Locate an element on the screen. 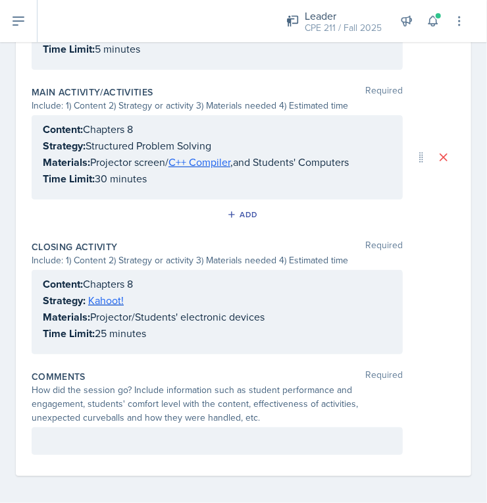 The width and height of the screenshot is (487, 503). label: Main Activity/Activities is located at coordinates (92, 92).